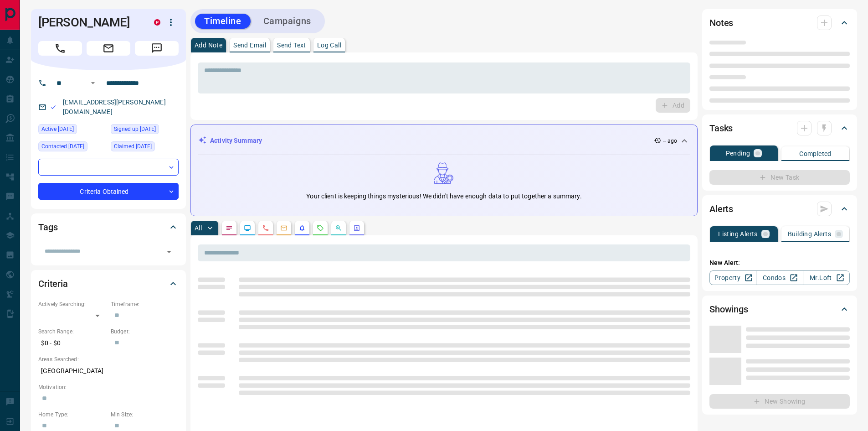 This screenshot has width=868, height=431. What do you see at coordinates (779, 278) in the screenshot?
I see `a: Condos` at bounding box center [779, 278].